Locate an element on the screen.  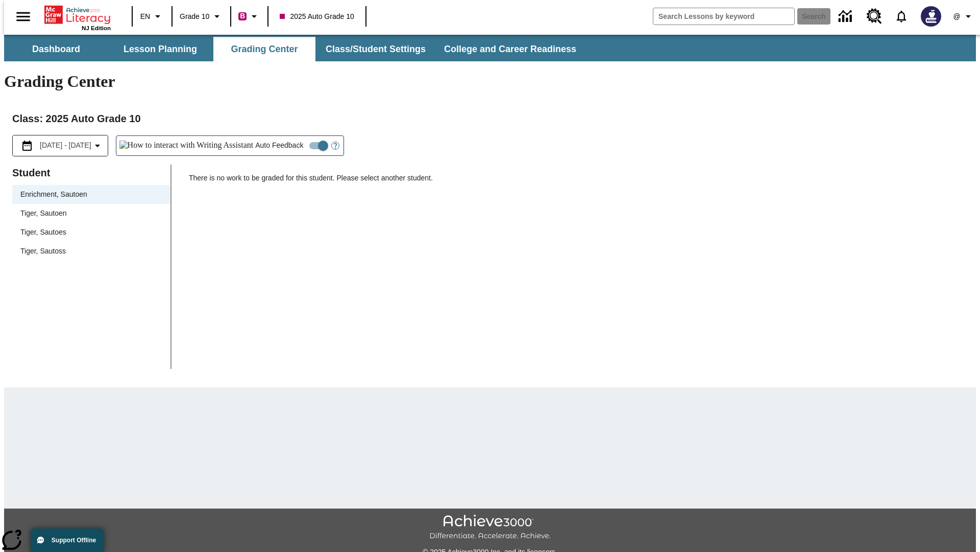
a: Data Center is located at coordinates (846, 16).